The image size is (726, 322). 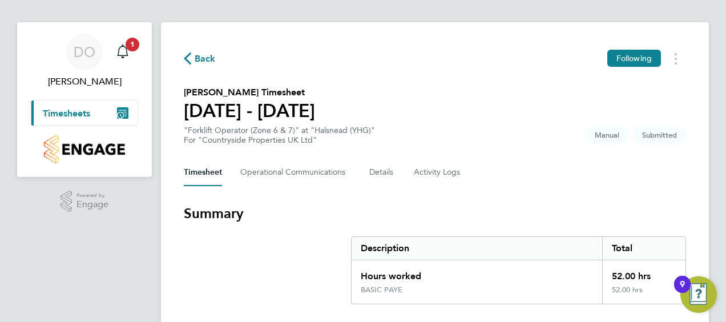 What do you see at coordinates (85, 202) in the screenshot?
I see `a: Powered byEngage` at bounding box center [85, 202].